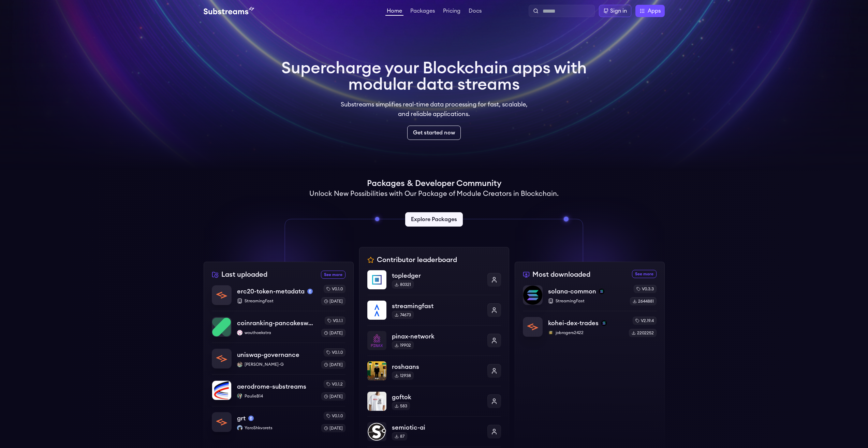 The height and width of the screenshot is (448, 868). What do you see at coordinates (268, 354) in the screenshot?
I see `p: uniswap-governance` at bounding box center [268, 354].